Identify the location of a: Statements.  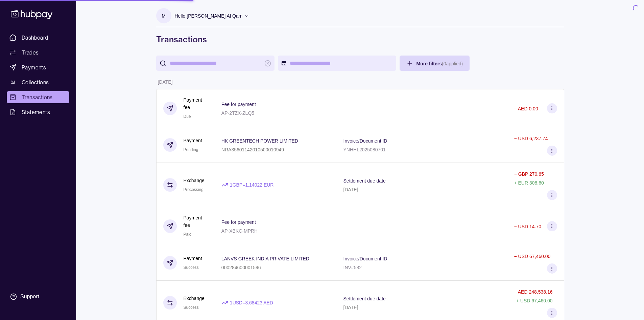
(38, 112).